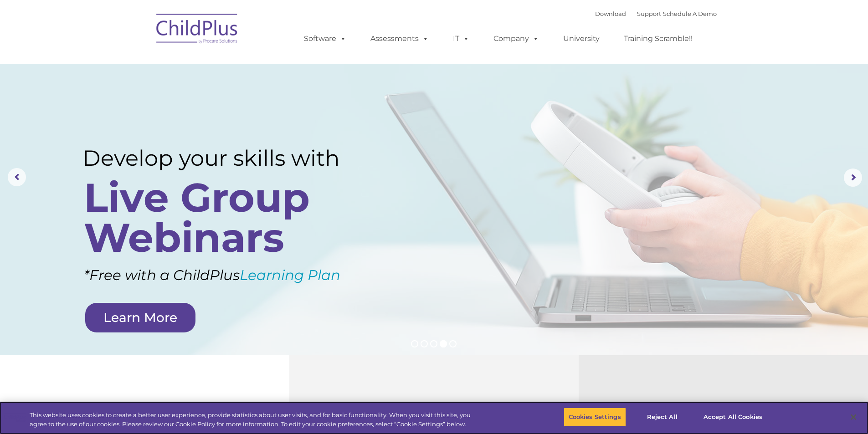 This screenshot has width=868, height=434. What do you see at coordinates (197, 30) in the screenshot?
I see `img: ChildPlus by Procare Solutions` at bounding box center [197, 30].